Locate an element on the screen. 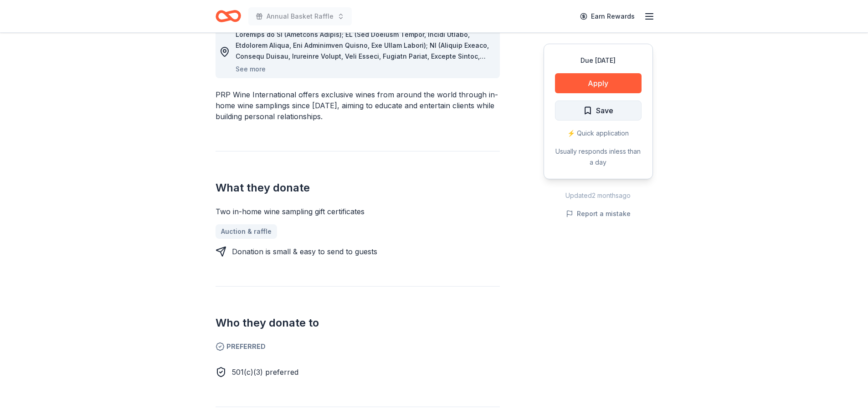 The height and width of the screenshot is (418, 868). button: Report a mistake is located at coordinates (598, 214).